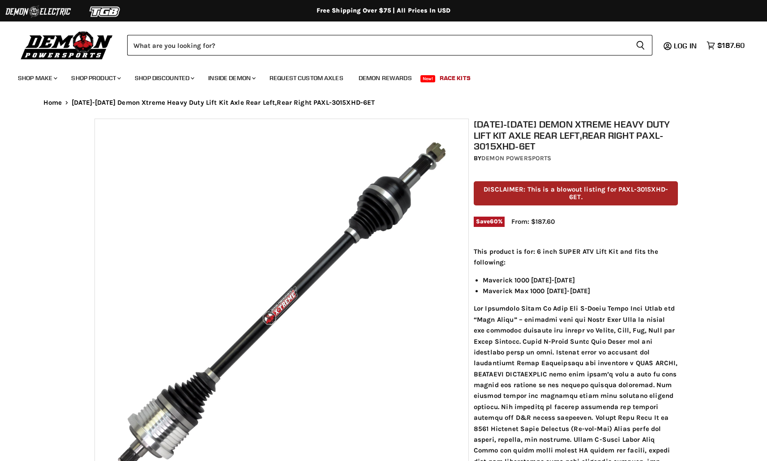 The width and height of the screenshot is (767, 461). What do you see at coordinates (383, 102) in the screenshot?
I see `nav: Breadcrumbs` at bounding box center [383, 102].